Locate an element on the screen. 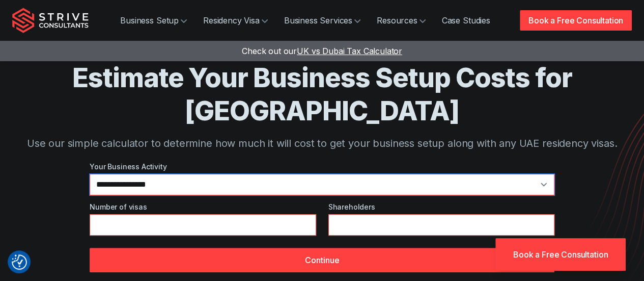 This screenshot has height=281, width=644. label: Number of visas is located at coordinates (203, 207).